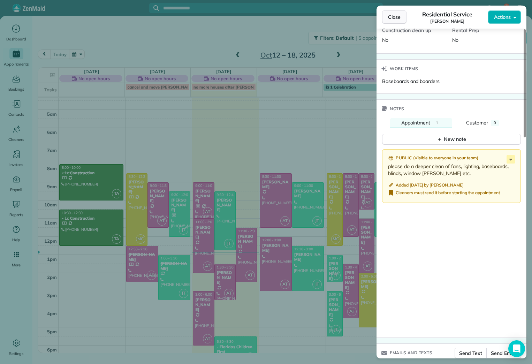 The image size is (532, 364). I want to click on span: Send Text, so click(471, 353).